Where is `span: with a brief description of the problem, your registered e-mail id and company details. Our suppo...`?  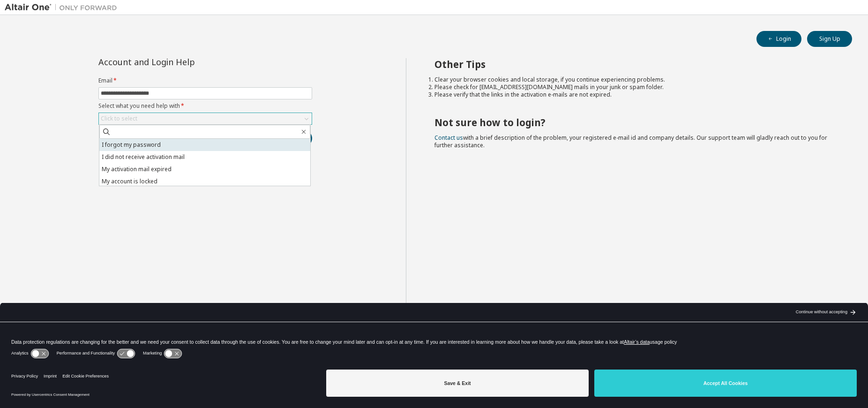 span: with a brief description of the problem, your registered e-mail id and company details. Our suppo... is located at coordinates (631, 141).